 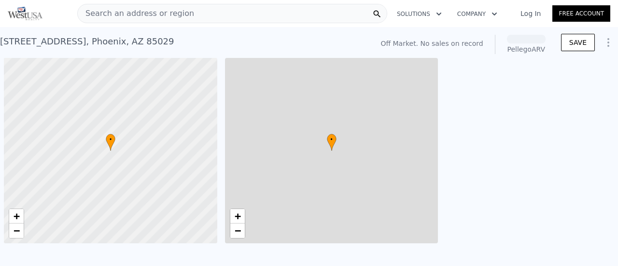 What do you see at coordinates (419, 14) in the screenshot?
I see `button: Solutions` at bounding box center [419, 14].